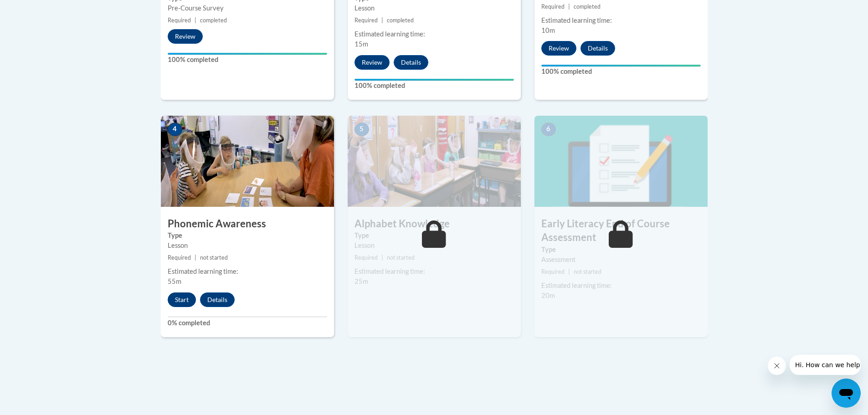 Image resolution: width=868 pixels, height=415 pixels. What do you see at coordinates (362, 129) in the screenshot?
I see `span: 5` at bounding box center [362, 129].